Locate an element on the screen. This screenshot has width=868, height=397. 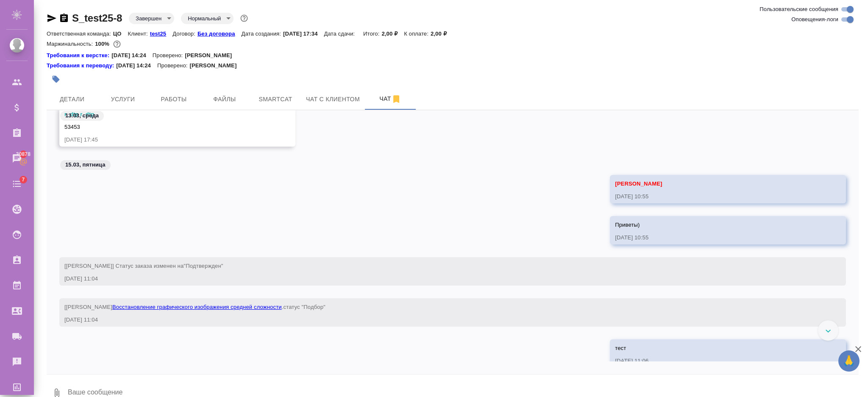
p: Маржинальность: is located at coordinates (71, 44).